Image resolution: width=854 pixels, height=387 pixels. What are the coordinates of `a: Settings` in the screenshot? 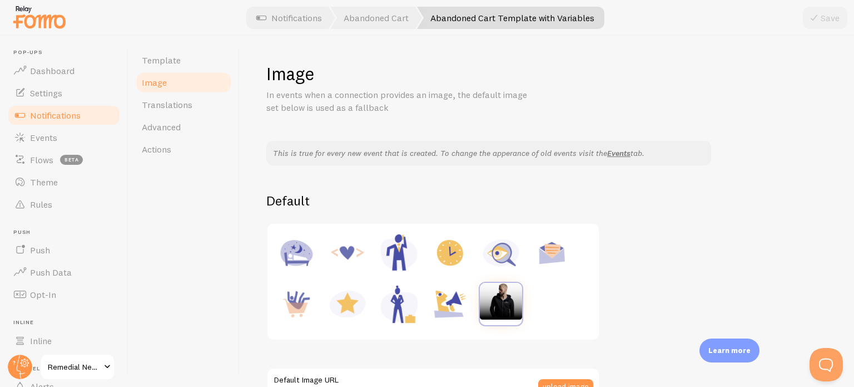 It's located at (64, 93).